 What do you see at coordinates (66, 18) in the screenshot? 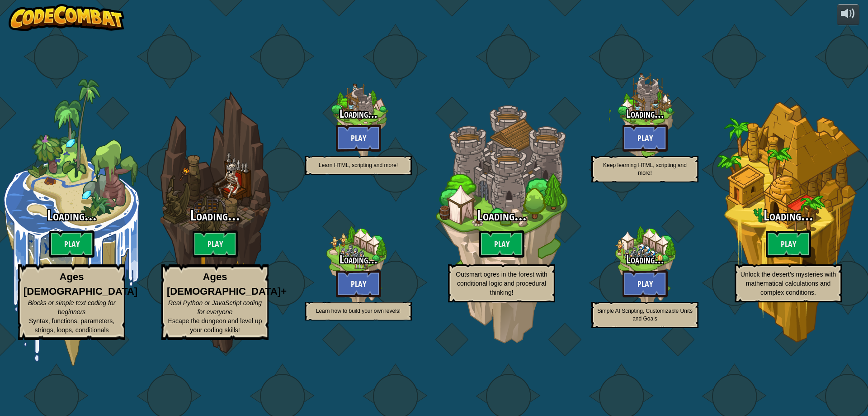
I see `img: CodeCombat - Learn how to code by playing a game` at bounding box center [66, 18].